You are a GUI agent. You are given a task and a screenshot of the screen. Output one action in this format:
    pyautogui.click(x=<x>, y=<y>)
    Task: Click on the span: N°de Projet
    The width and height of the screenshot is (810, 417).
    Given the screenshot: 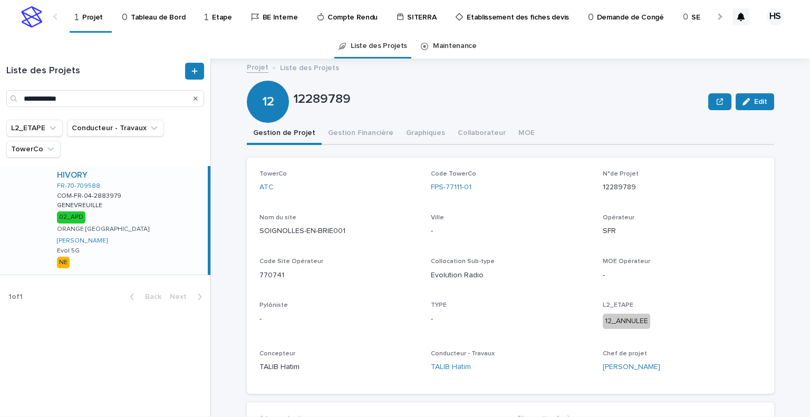 What is the action you would take?
    pyautogui.click(x=621, y=174)
    